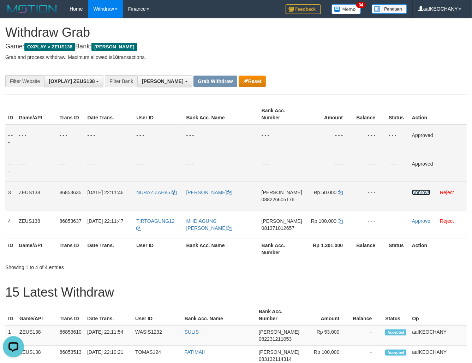  Describe the element at coordinates (329, 249) in the screenshot. I see `th: Rp 1.301.000` at that location.